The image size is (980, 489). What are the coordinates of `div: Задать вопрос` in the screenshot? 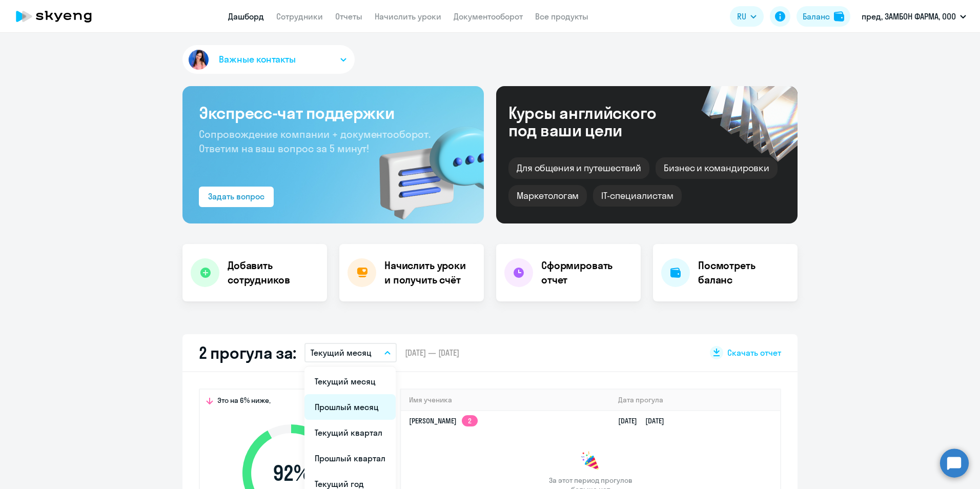 It's located at (236, 196).